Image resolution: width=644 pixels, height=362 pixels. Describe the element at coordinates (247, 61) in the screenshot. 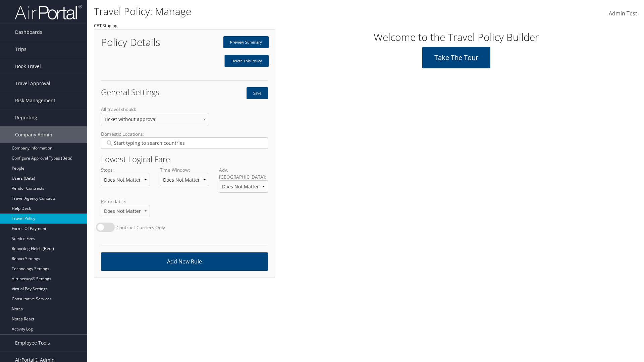

I see `a: Delete This Policy` at that location.